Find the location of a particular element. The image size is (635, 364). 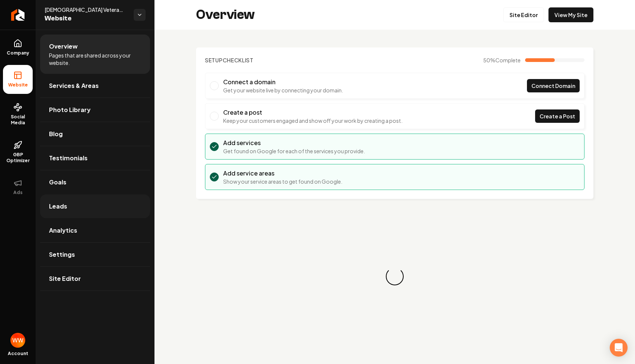

span: Photo Library is located at coordinates (70, 110).